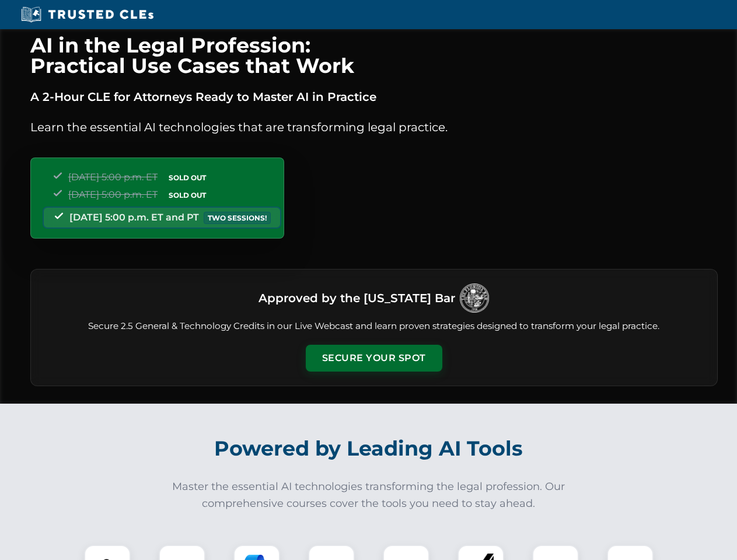 This screenshot has height=560, width=737. Describe the element at coordinates (374, 97) in the screenshot. I see `p: A 2-Hour CLE for Attorneys Ready to Master AI in Practice` at that location.